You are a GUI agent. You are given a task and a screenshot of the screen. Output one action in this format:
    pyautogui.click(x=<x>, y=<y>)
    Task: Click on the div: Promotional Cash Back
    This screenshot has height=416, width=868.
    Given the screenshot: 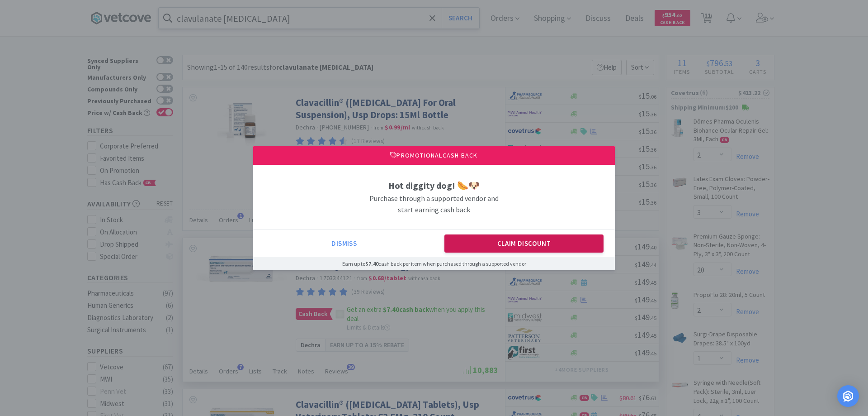 What is the action you would take?
    pyautogui.click(x=434, y=156)
    